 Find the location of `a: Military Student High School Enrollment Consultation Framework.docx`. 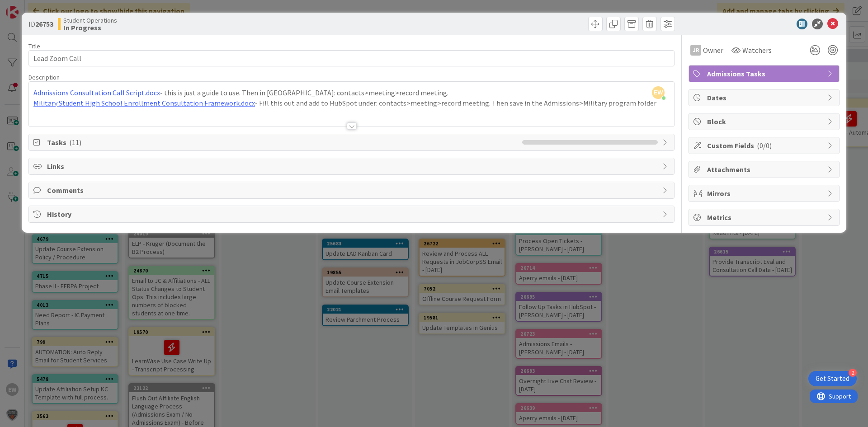

a: Military Student High School Enrollment Consultation Framework.docx is located at coordinates (144, 103).